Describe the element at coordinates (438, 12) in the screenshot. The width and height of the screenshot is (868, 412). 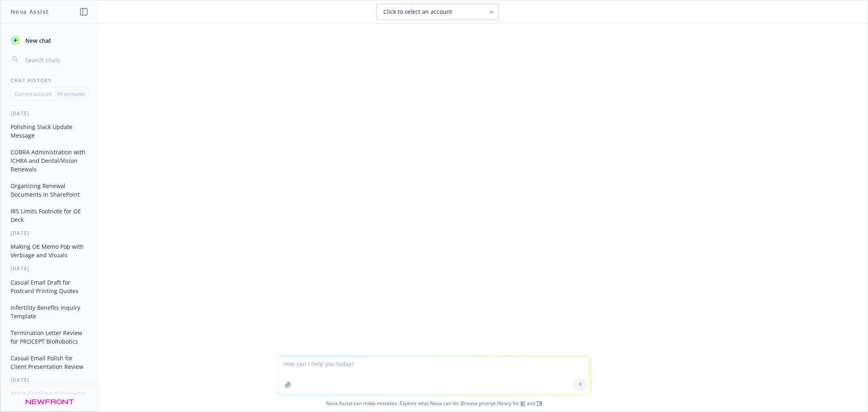
I see `button: Click to select an account` at that location.